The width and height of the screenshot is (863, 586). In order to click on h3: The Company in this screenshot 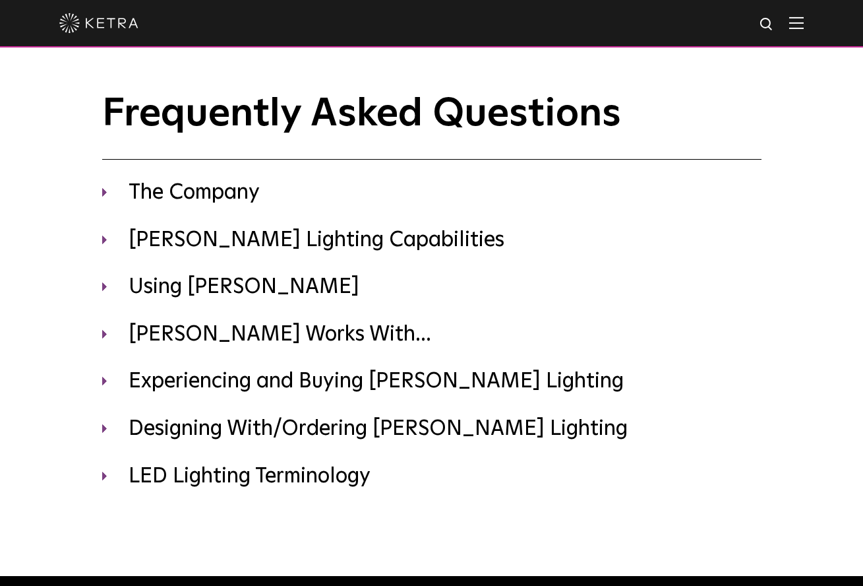, I will do `click(432, 193)`.